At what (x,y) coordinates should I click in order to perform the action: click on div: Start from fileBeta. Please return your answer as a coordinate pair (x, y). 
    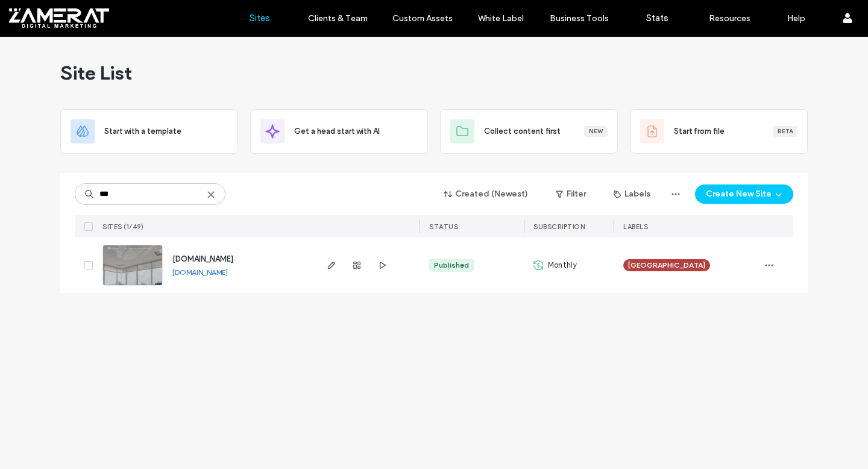
    Looking at the image, I should click on (719, 131).